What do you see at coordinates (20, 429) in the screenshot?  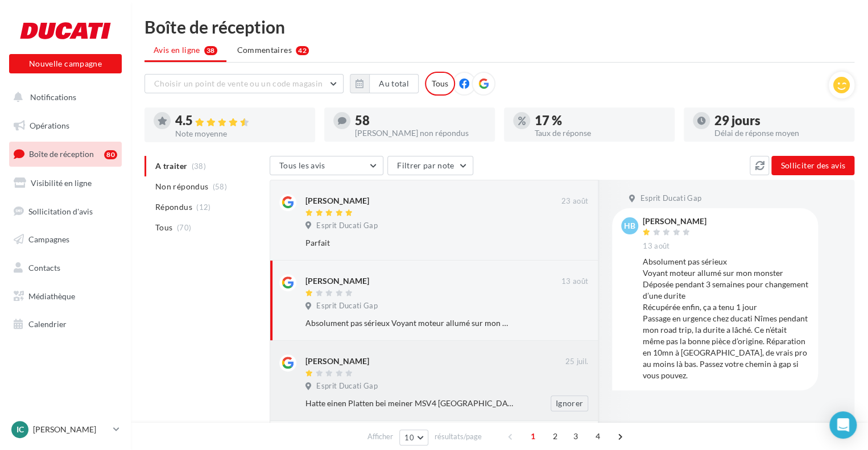 I see `span: IC` at bounding box center [20, 429].